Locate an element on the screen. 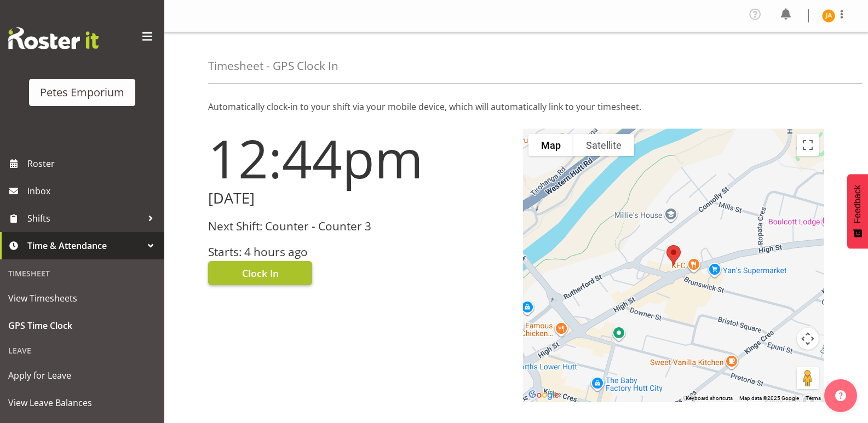  button: Keyboard shortcuts is located at coordinates (709, 399).